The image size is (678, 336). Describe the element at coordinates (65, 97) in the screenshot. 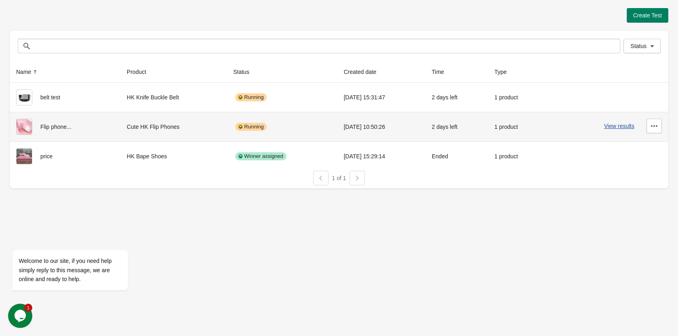

I see `div: belt test` at that location.